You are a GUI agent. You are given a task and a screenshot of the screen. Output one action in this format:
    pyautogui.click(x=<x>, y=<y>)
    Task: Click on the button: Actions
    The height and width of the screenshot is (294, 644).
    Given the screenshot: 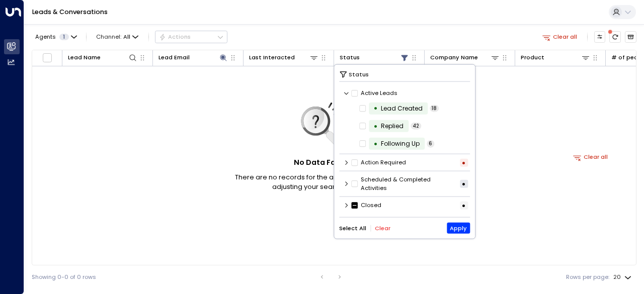 What is the action you would take?
    pyautogui.click(x=191, y=37)
    